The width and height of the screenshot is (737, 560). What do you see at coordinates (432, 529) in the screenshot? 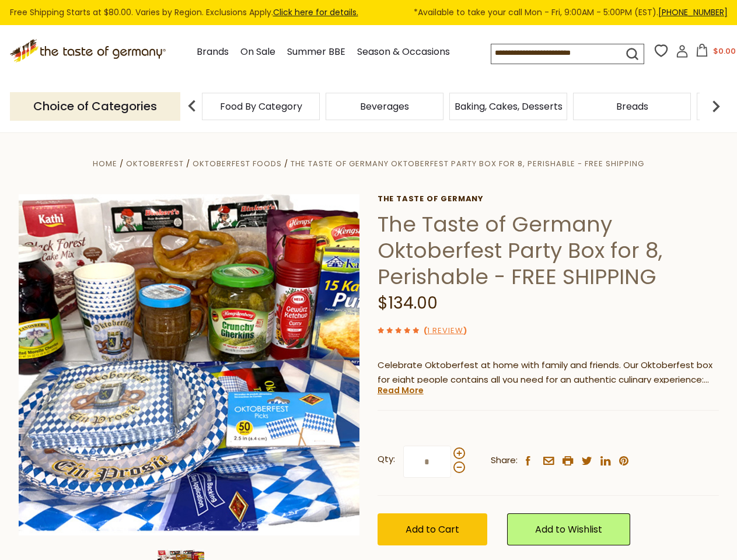
I see `button: Add to Cart` at bounding box center [432, 529].